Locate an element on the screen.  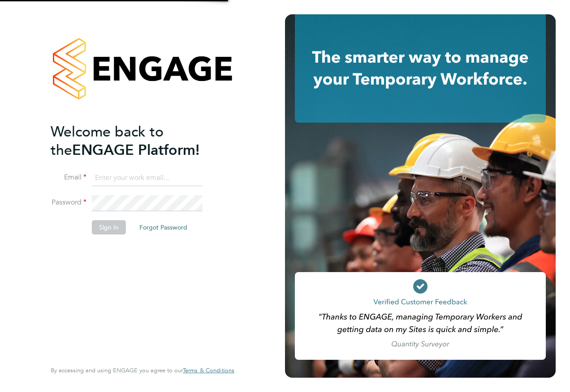
input: Enter your work email... is located at coordinates (147, 178).